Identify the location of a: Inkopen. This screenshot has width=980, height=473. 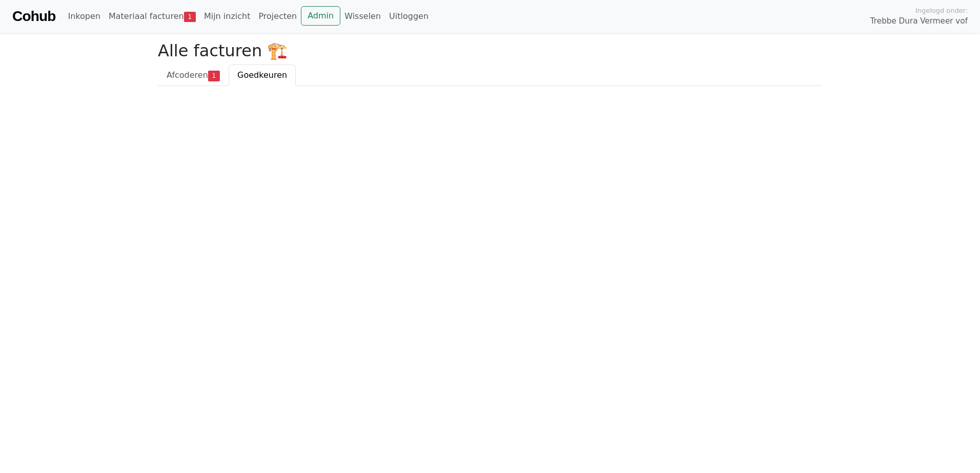
(84, 16).